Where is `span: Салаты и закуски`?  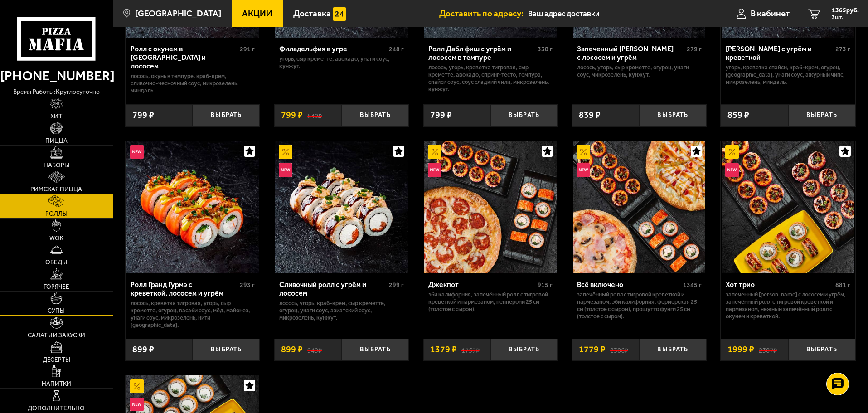
span: Салаты и закуски is located at coordinates (56, 336).